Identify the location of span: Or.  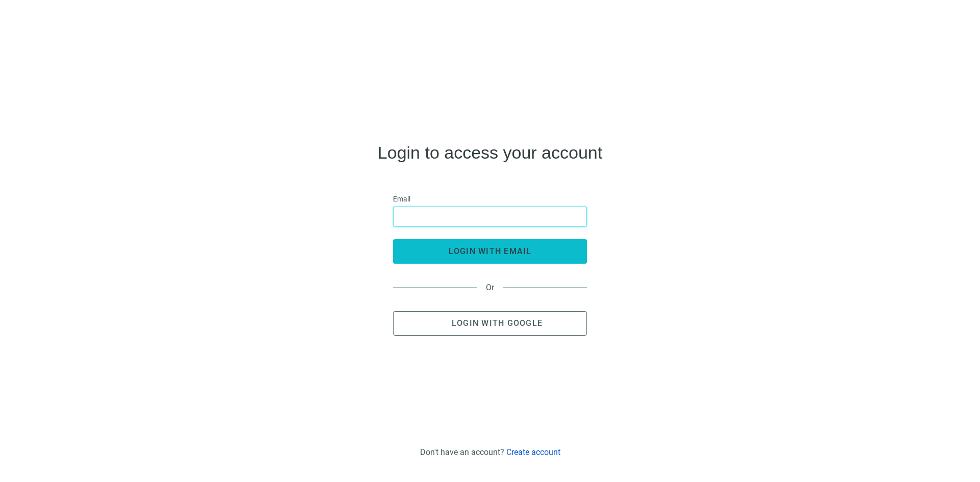
(490, 288).